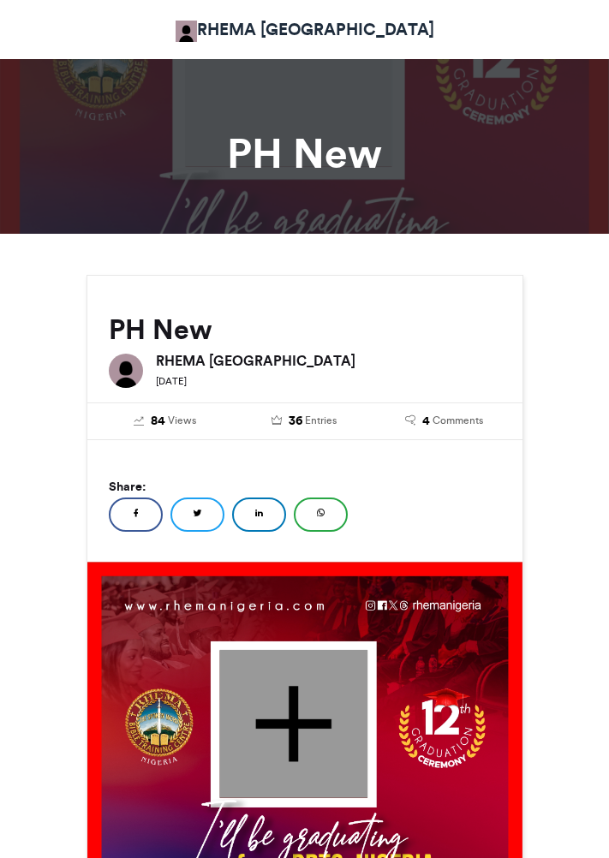 This screenshot has height=858, width=609. Describe the element at coordinates (165, 421) in the screenshot. I see `a: 84 Views` at that location.